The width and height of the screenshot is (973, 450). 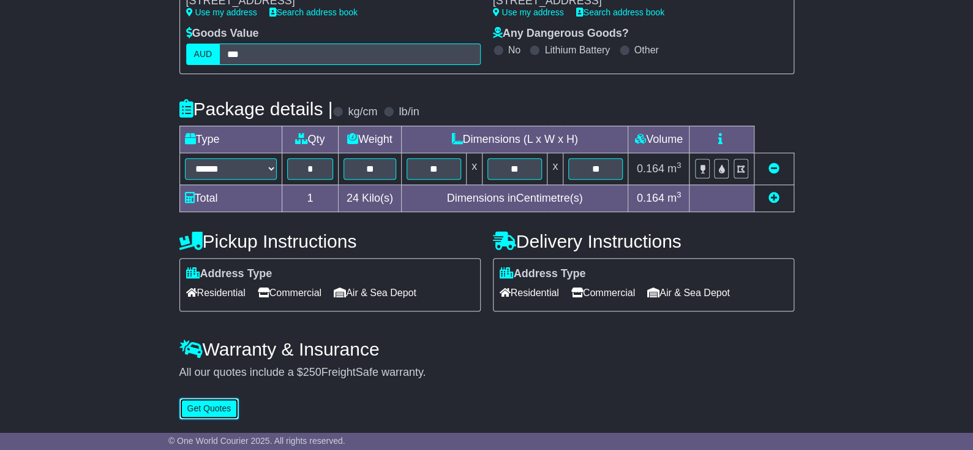 I want to click on div: All our quotes include a $ FreightSafe warranty., so click(x=487, y=372).